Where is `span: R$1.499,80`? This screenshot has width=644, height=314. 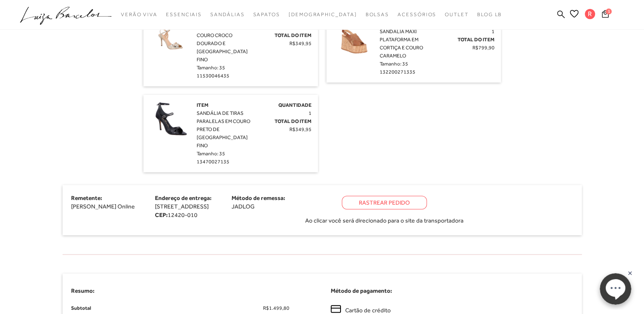 span: R$1.499,80 is located at coordinates (276, 308).